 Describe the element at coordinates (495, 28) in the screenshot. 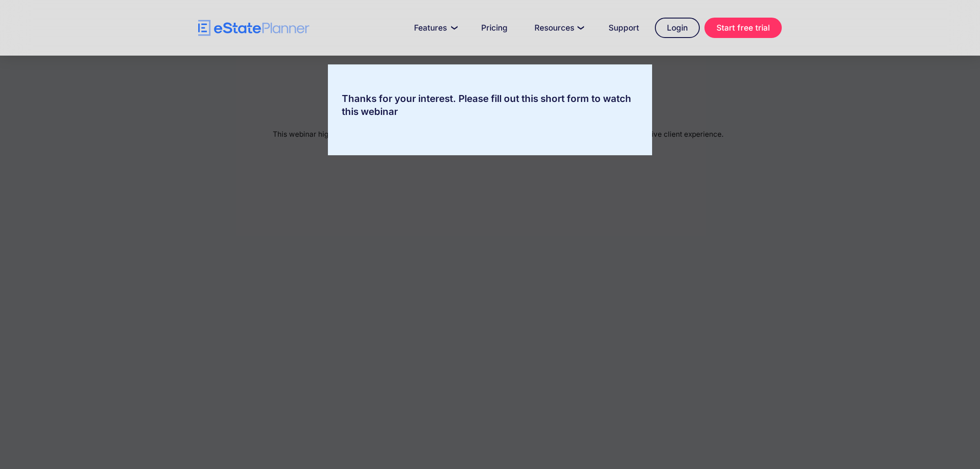

I see `a: Pricing` at that location.